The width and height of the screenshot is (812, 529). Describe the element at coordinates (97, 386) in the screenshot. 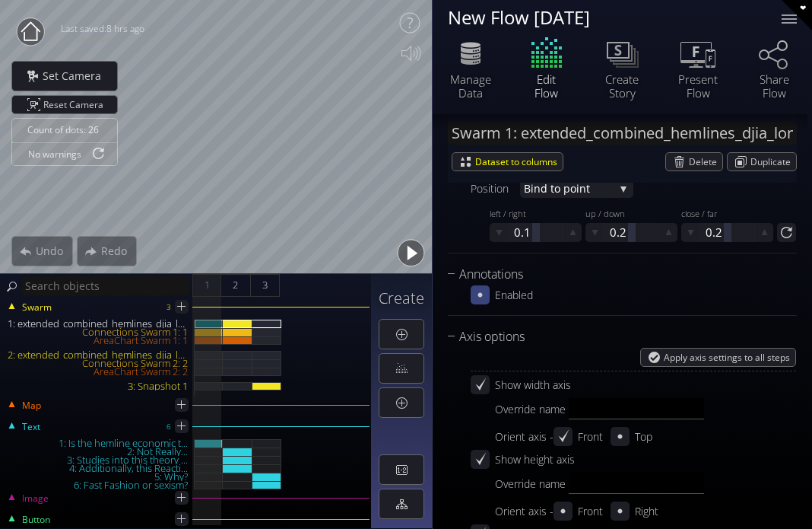

I see `div: 3: Snapshot 1` at that location.